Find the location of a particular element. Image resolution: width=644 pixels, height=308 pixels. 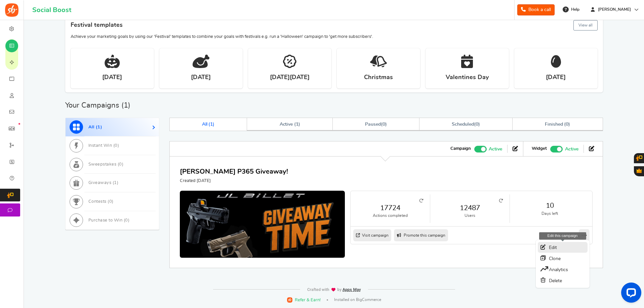

span: Instant Win ( ) is located at coordinates (104, 145).